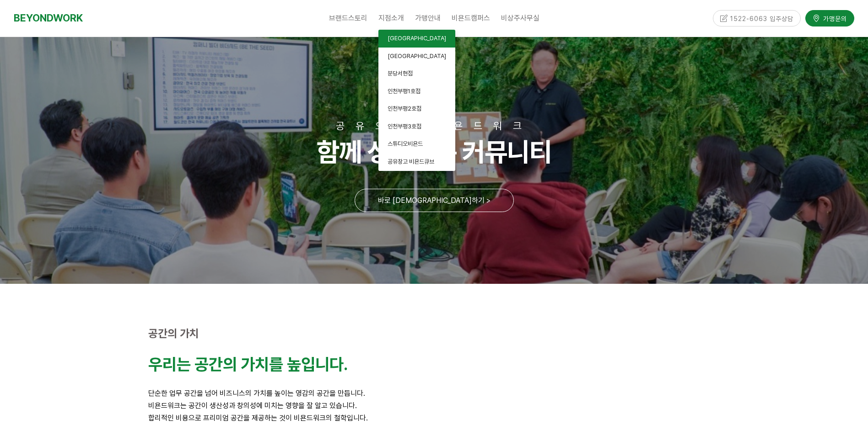 Image resolution: width=868 pixels, height=436 pixels. I want to click on p: 합리적인 비용으로 프리미엄 공간을 제공하는 것이 비욘드워크의 철학입니다., so click(434, 418).